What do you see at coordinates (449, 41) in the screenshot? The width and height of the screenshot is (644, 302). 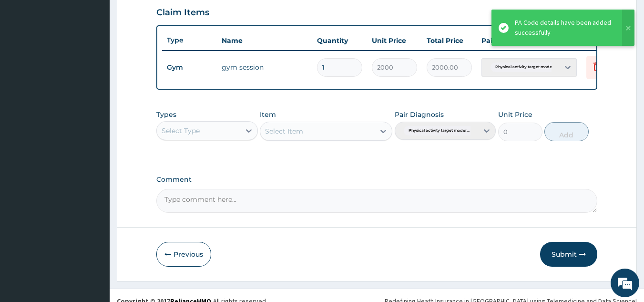 I see `th: Total Price` at bounding box center [449, 41].